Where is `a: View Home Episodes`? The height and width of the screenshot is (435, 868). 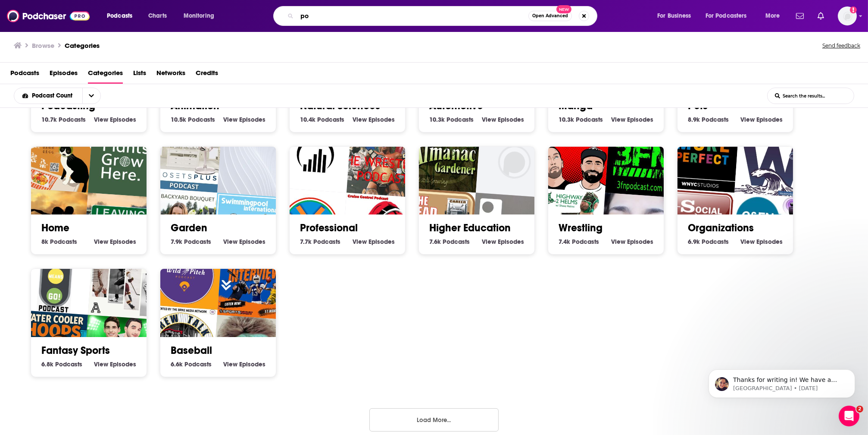
a: View Home Episodes is located at coordinates (115, 241).